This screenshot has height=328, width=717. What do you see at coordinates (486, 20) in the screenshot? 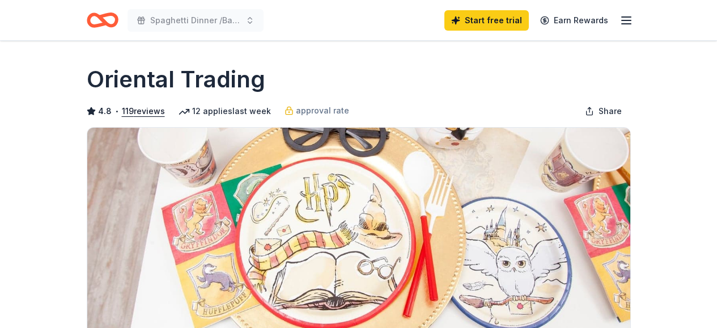
I see `a: Start free trial` at bounding box center [486, 20].